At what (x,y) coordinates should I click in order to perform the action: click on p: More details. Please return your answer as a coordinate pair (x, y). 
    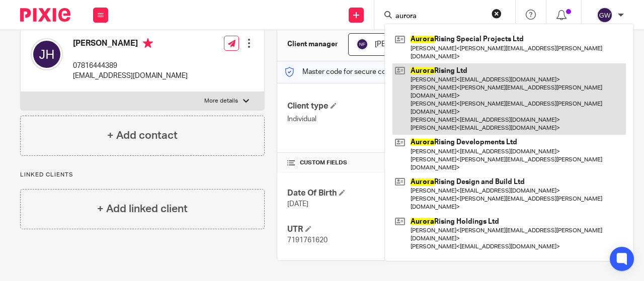
    Looking at the image, I should click on (221, 101).